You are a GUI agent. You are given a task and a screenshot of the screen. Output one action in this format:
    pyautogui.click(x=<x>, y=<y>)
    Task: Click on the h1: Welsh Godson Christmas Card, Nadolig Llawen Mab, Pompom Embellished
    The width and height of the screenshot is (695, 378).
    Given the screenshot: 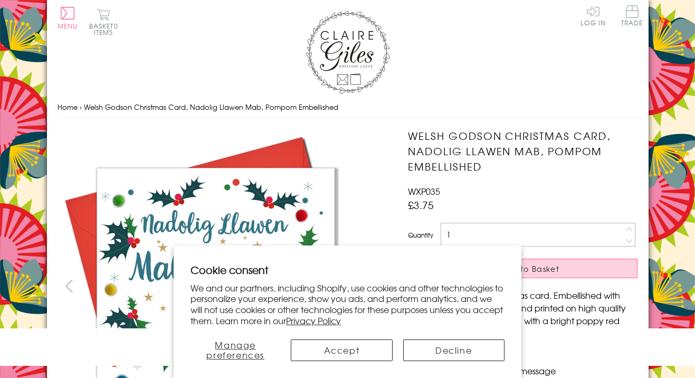 What is the action you would take?
    pyautogui.click(x=523, y=151)
    